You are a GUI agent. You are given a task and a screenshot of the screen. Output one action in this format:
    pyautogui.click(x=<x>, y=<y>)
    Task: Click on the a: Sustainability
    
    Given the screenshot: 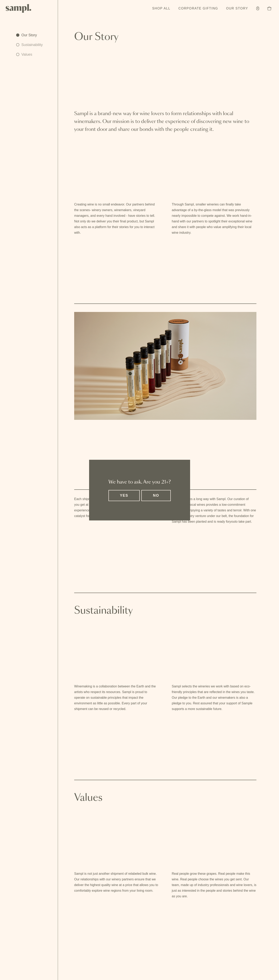 What is the action you would take?
    pyautogui.click(x=29, y=45)
    